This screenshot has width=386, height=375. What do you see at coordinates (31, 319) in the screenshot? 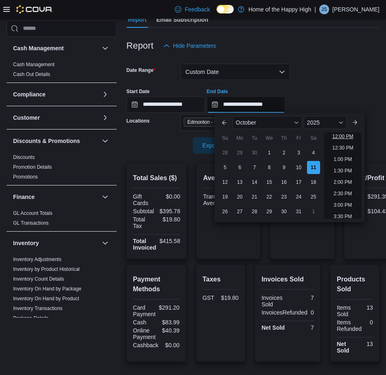
I see `span: Package Details` at bounding box center [31, 319].